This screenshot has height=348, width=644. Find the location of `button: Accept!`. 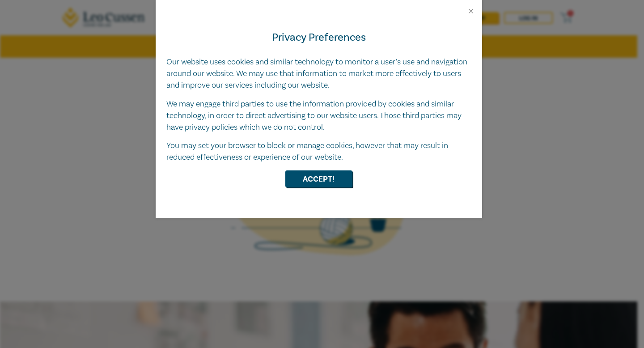

button: Accept! is located at coordinates (319, 179).